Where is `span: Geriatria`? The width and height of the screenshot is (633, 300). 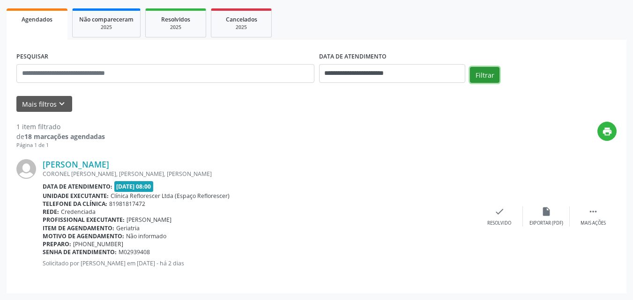
span: Geriatria is located at coordinates (128, 228).